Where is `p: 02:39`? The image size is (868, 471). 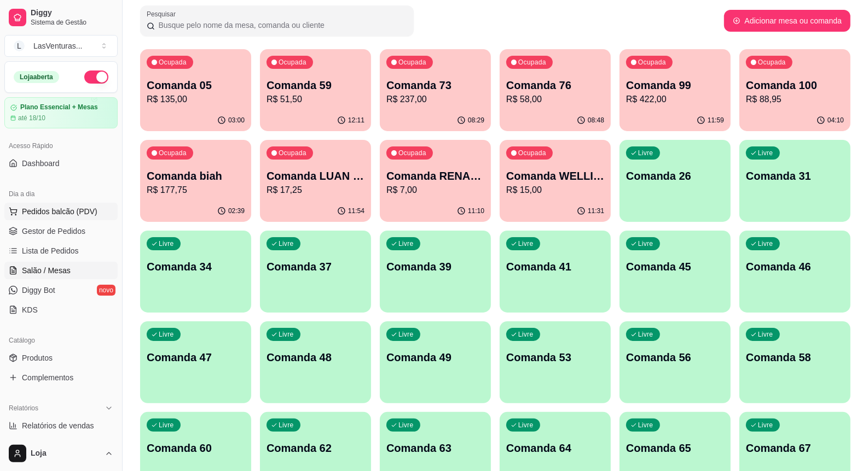
p: 02:39 is located at coordinates (236, 211).